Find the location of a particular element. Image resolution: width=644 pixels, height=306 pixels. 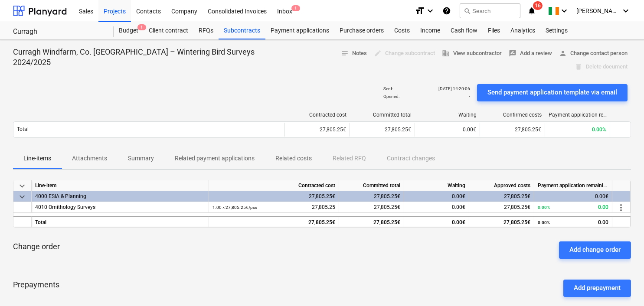

span: more_vert is located at coordinates (620, 207).